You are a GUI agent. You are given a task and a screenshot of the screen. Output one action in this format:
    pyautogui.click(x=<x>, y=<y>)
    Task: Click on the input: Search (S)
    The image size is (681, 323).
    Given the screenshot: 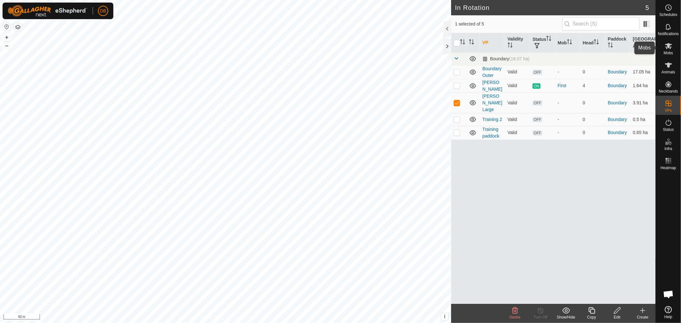 What is the action you would take?
    pyautogui.click(x=601, y=24)
    